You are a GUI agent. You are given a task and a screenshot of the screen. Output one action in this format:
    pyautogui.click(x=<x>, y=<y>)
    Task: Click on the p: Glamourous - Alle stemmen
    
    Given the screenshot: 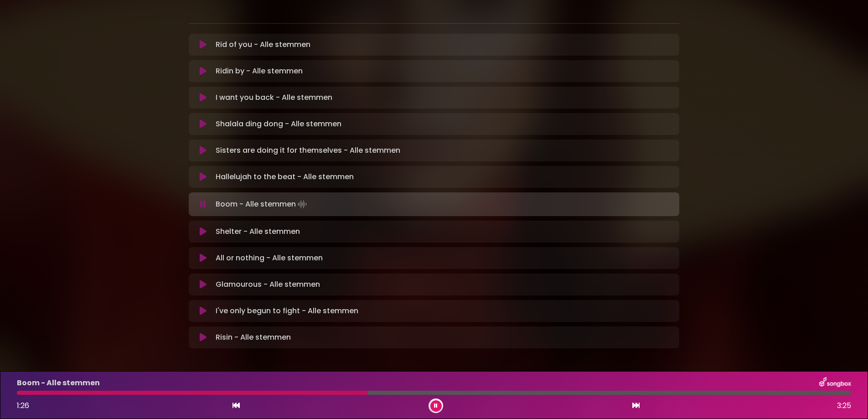 What is the action you would take?
    pyautogui.click(x=268, y=284)
    